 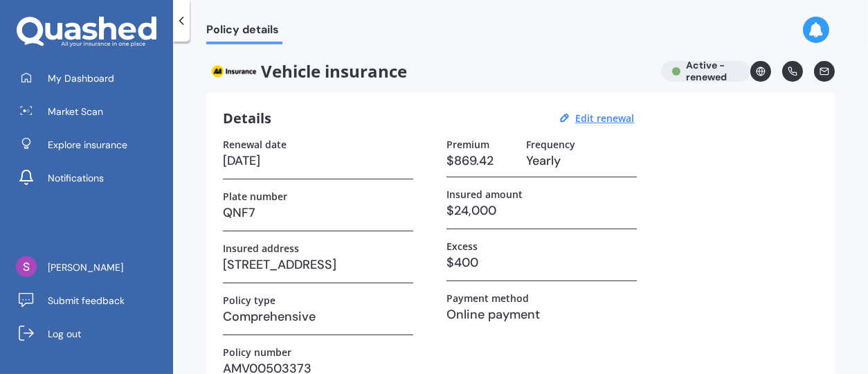 What do you see at coordinates (468, 144) in the screenshot?
I see `label: Premium` at bounding box center [468, 144].